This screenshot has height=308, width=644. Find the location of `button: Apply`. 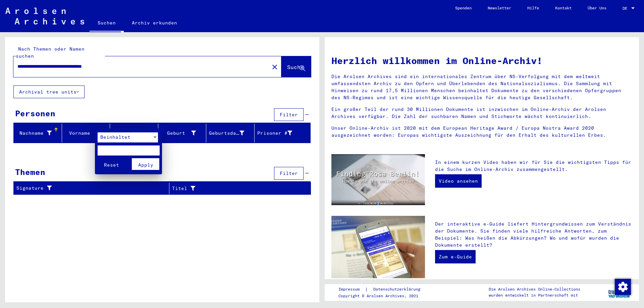

button: Apply is located at coordinates (146, 164).